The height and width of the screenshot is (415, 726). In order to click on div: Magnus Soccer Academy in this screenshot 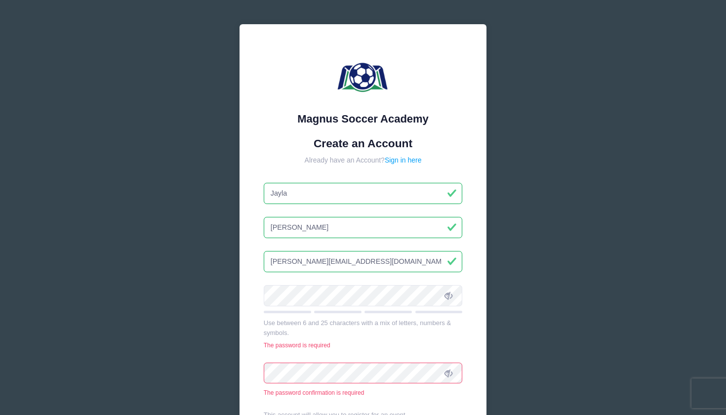, I will do `click(363, 119)`.